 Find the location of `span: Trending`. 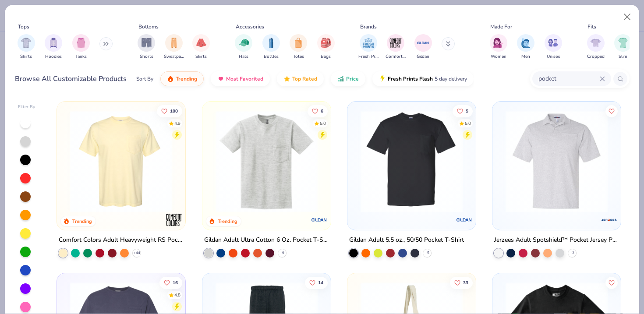

span: Trending is located at coordinates (186, 79).